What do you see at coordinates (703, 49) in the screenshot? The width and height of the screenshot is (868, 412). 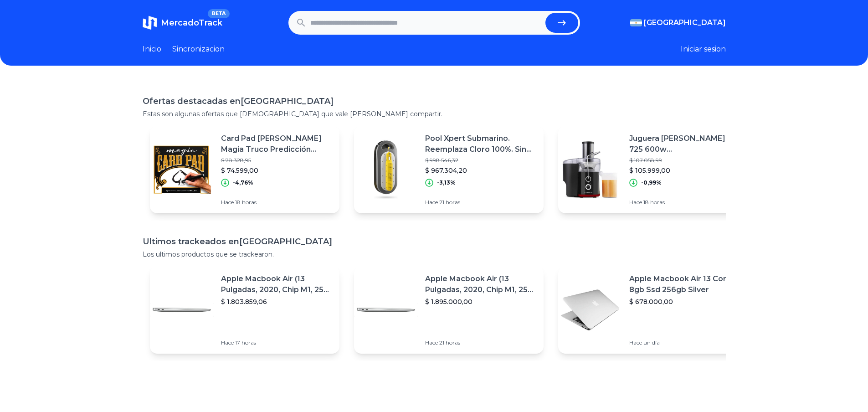 I see `button: Iniciar sesion` at bounding box center [703, 49].